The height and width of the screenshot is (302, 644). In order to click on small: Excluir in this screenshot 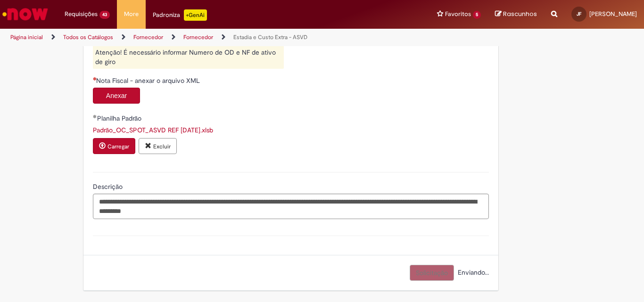, I will do `click(162, 146)`.